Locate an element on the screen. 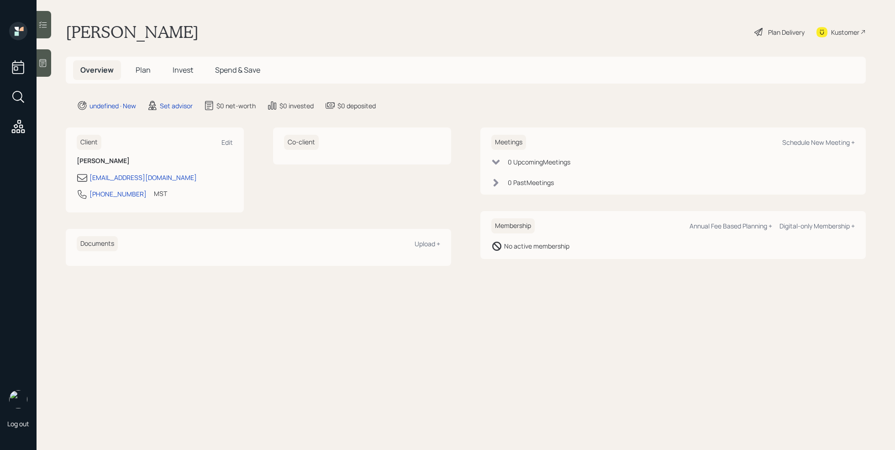 The height and width of the screenshot is (450, 895). div: Kustomer is located at coordinates (846, 32).